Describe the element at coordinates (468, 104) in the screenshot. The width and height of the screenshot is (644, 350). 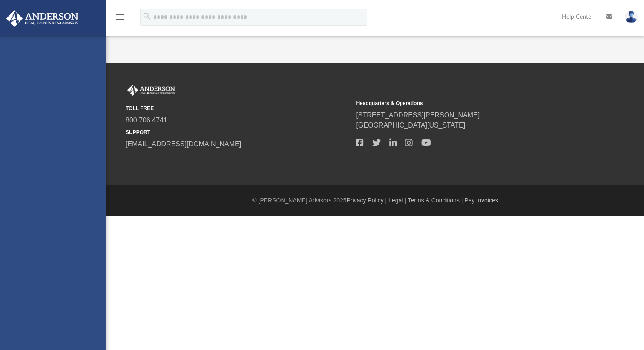
I see `small: Headquarters & Operations` at that location.